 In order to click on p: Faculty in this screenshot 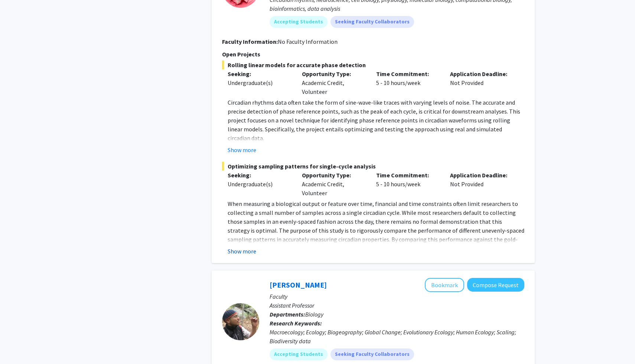, I will do `click(397, 297)`.